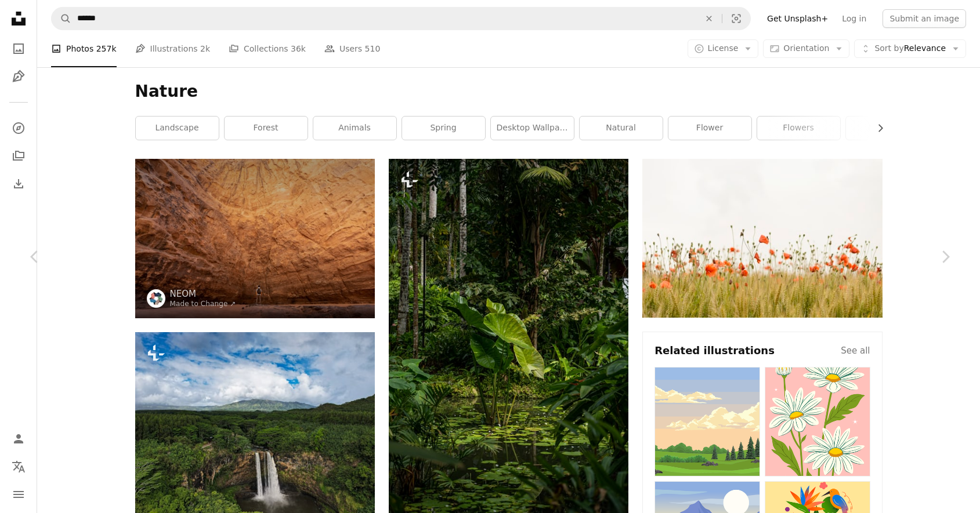  Describe the element at coordinates (621, 128) in the screenshot. I see `a: natural` at that location.